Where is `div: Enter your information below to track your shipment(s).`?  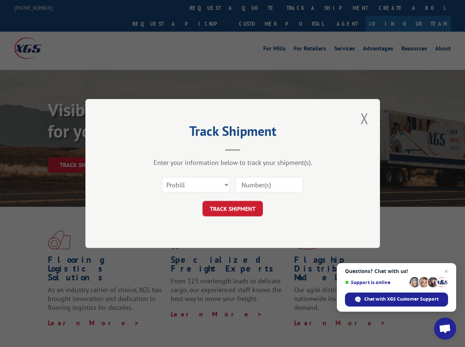
div: Enter your information below to track your shipment(s). is located at coordinates (233, 162).